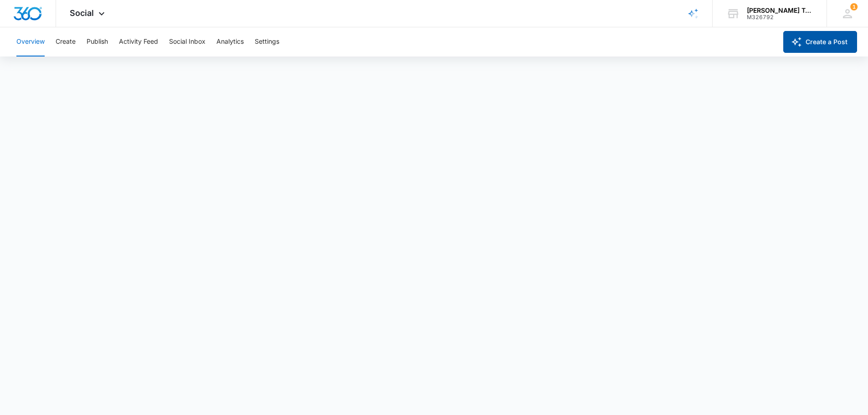  Describe the element at coordinates (853, 7) in the screenshot. I see `span: 1` at that location.